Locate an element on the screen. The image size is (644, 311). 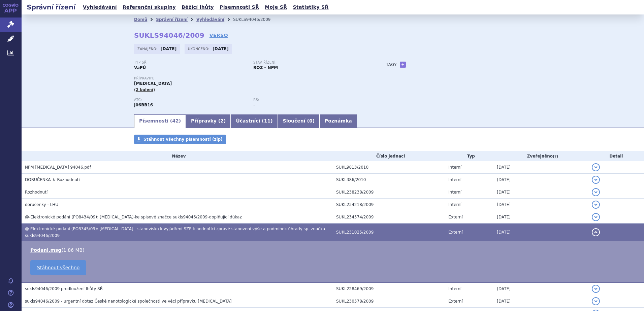
span: 1.86 MB is located at coordinates (73, 250).